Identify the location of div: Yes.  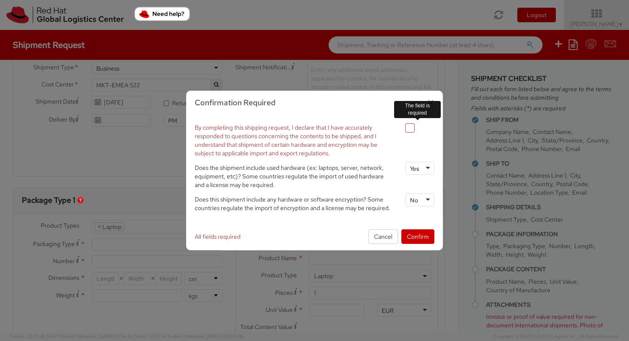
(414, 168).